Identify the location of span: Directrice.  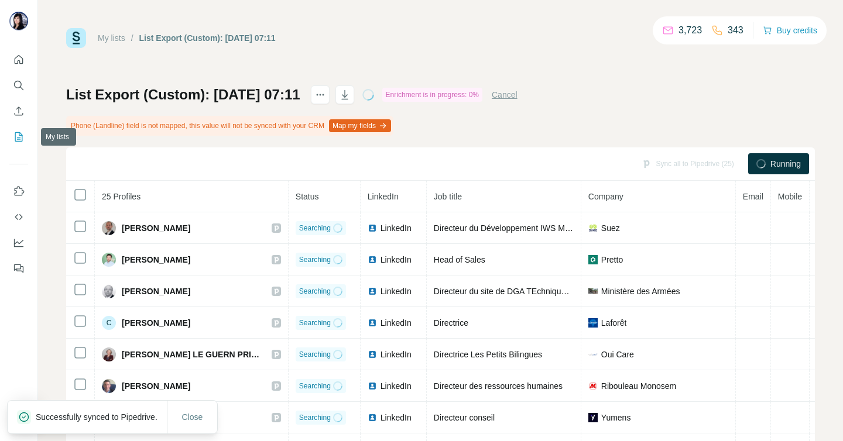
(451, 323).